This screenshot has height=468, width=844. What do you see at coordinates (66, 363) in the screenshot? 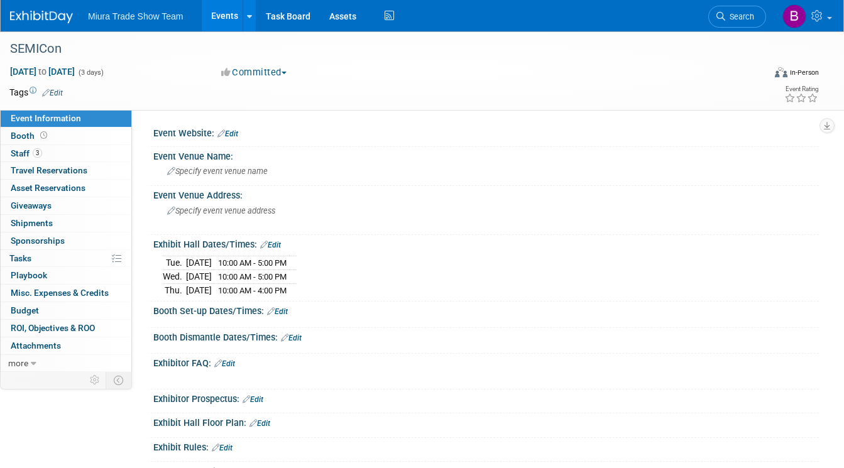
I see `a: more` at bounding box center [66, 363].